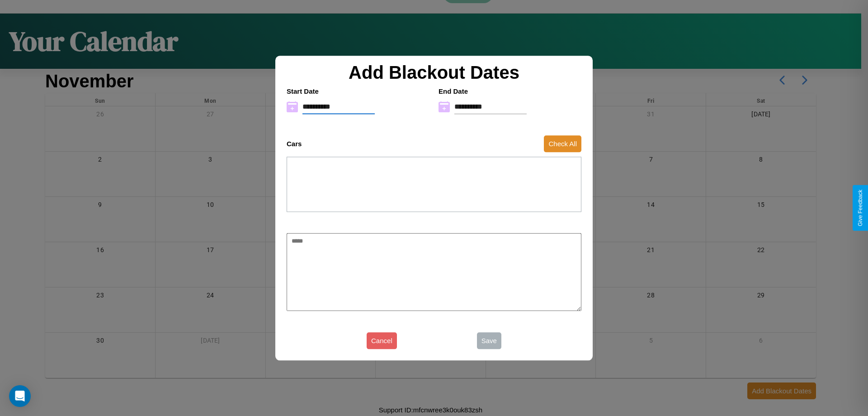 This screenshot has height=416, width=868. What do you see at coordinates (489, 340) in the screenshot?
I see `button: Save` at bounding box center [489, 340].